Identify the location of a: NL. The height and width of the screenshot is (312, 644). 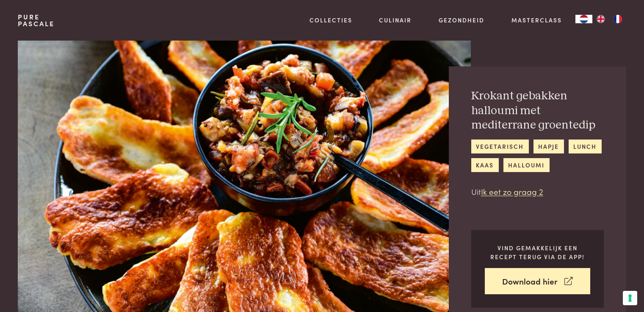
(583, 19).